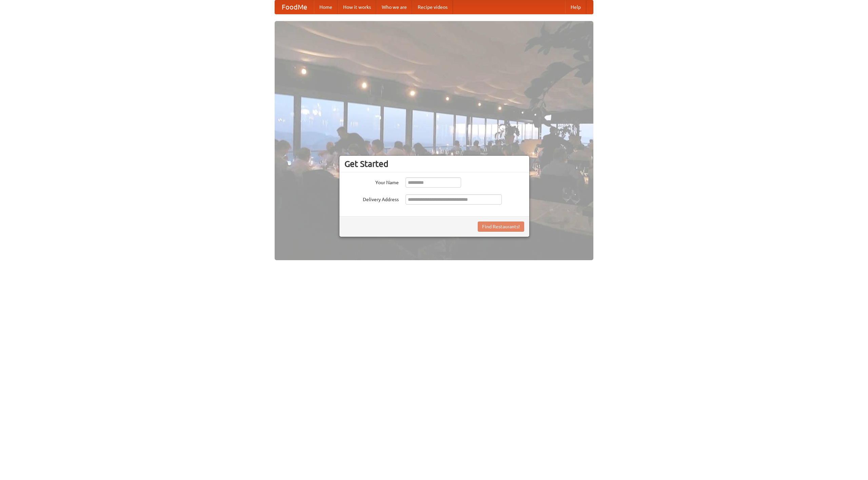  I want to click on label: Delivery Address, so click(372, 198).